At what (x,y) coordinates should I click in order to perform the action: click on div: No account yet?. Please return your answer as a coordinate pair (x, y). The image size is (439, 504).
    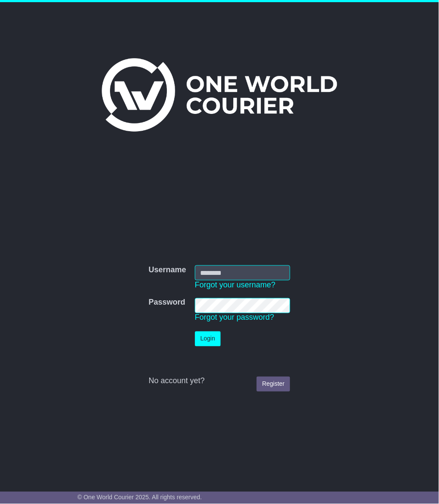
    Looking at the image, I should click on (220, 382).